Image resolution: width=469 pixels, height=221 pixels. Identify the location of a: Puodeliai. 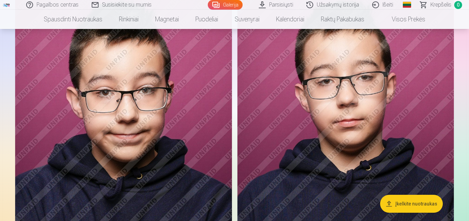
(207, 19).